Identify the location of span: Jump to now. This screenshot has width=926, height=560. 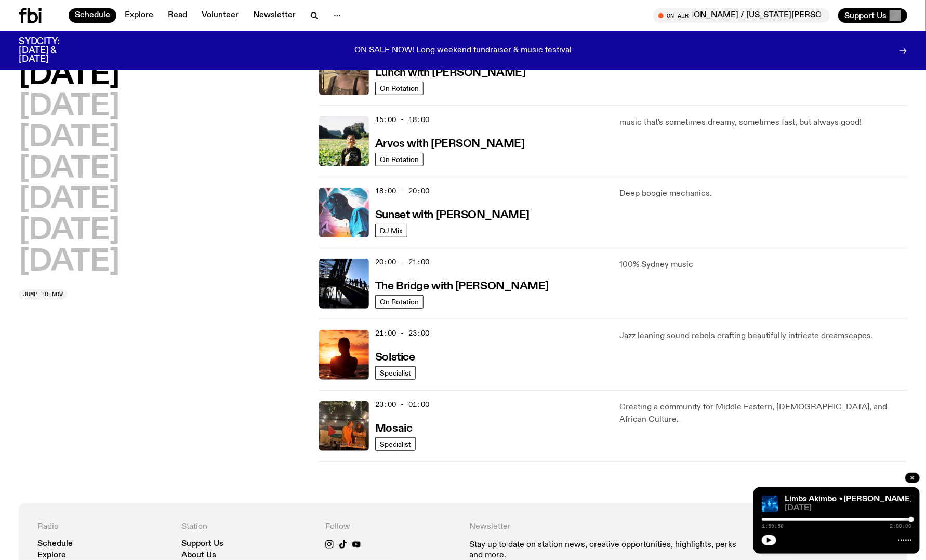
(43, 294).